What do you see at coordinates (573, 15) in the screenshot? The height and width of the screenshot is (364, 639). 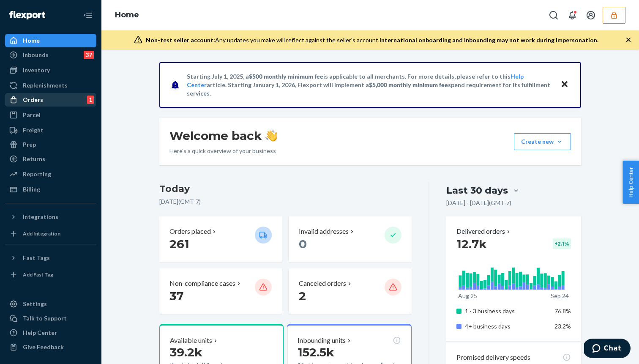 I see `button: Open notifications` at bounding box center [573, 15].